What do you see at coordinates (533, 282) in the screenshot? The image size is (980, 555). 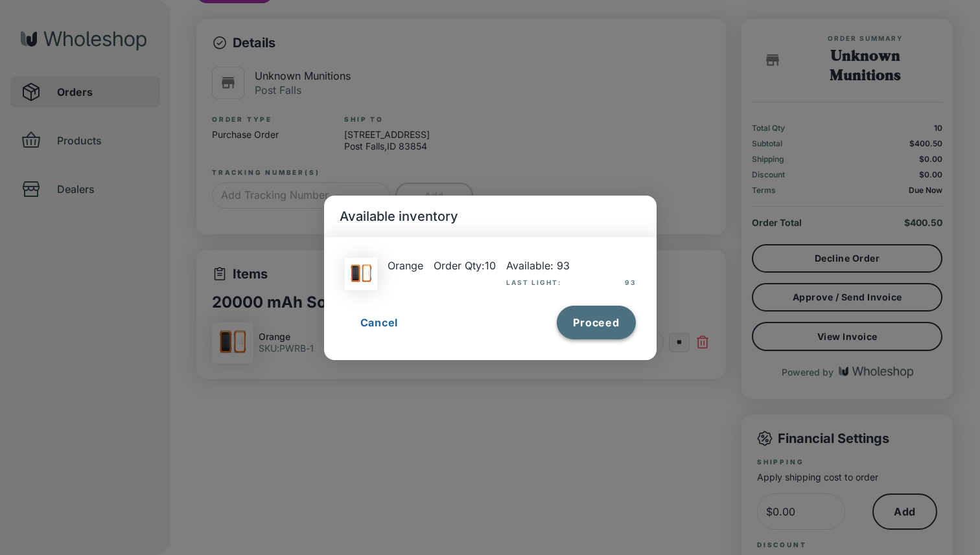 I see `span: Last Light :` at bounding box center [533, 282].